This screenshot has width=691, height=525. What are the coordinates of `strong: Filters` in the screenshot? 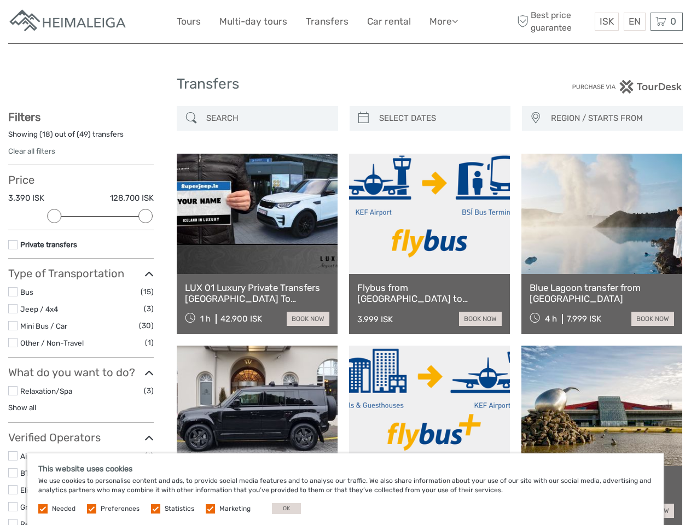 It's located at (24, 117).